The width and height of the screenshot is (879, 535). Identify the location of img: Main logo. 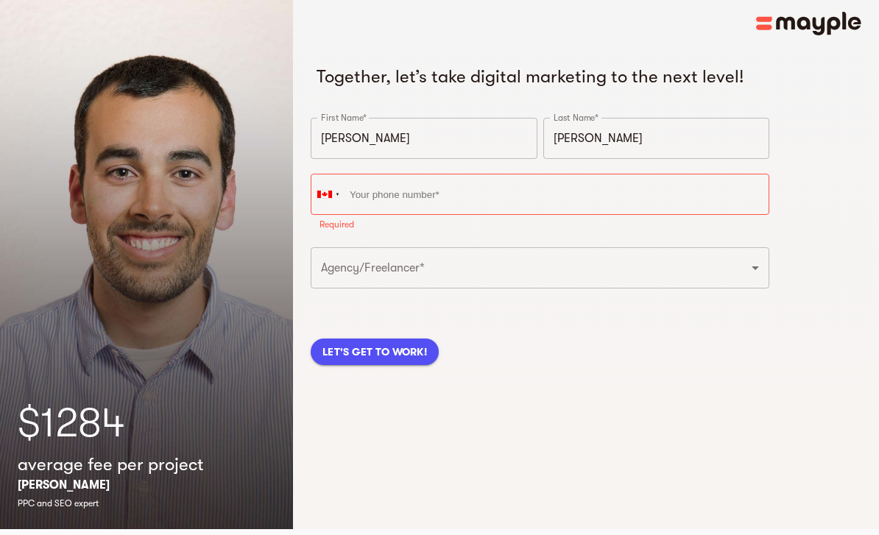
(808, 24).